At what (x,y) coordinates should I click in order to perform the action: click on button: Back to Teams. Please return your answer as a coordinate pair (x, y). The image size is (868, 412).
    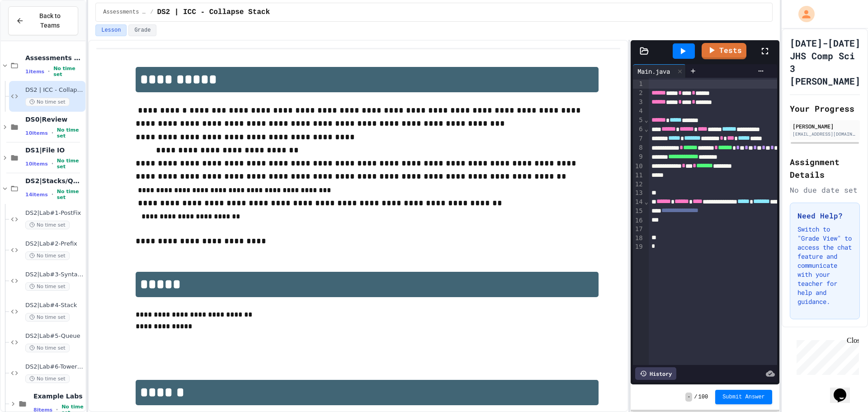
    Looking at the image, I should click on (43, 21).